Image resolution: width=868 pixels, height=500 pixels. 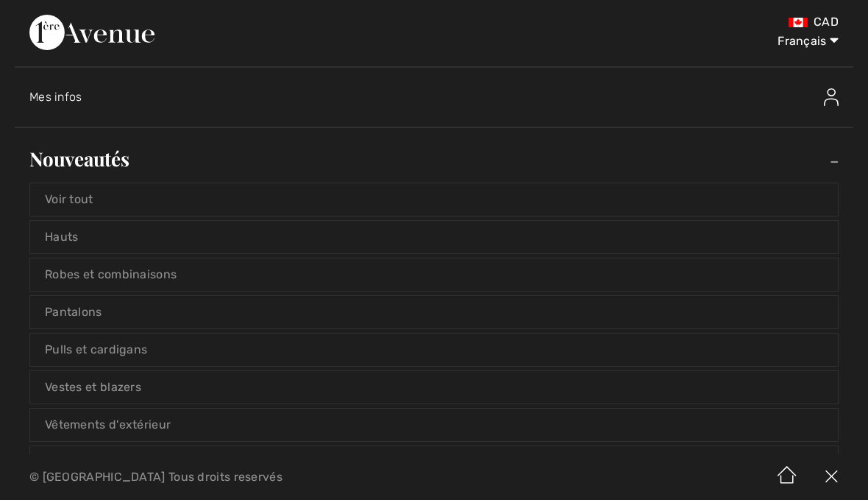 I want to click on a: Hauts, so click(x=434, y=237).